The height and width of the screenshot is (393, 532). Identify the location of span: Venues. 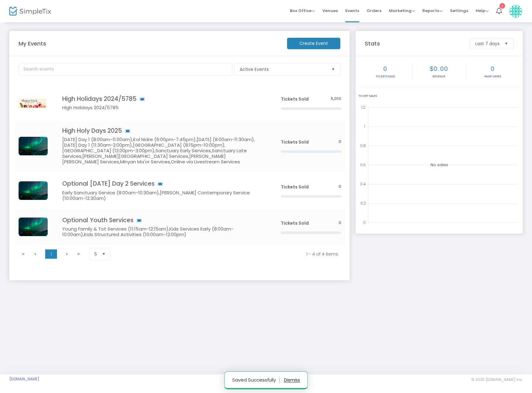
(330, 11).